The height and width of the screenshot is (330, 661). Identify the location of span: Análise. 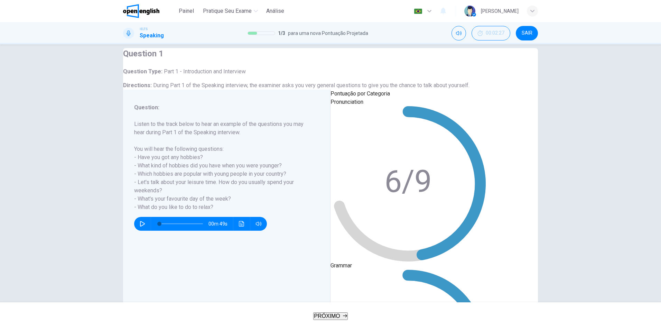
(275, 11).